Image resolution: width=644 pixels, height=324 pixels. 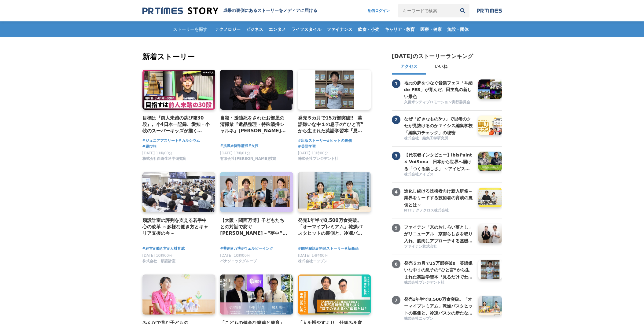 What do you see at coordinates (396, 228) in the screenshot?
I see `span: 5` at bounding box center [396, 228].